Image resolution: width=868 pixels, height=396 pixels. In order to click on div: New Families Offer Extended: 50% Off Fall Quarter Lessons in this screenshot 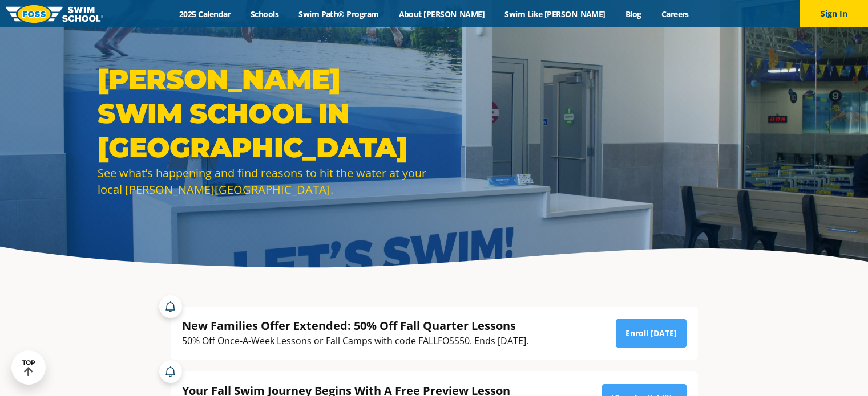, I will do `click(355, 325)`.